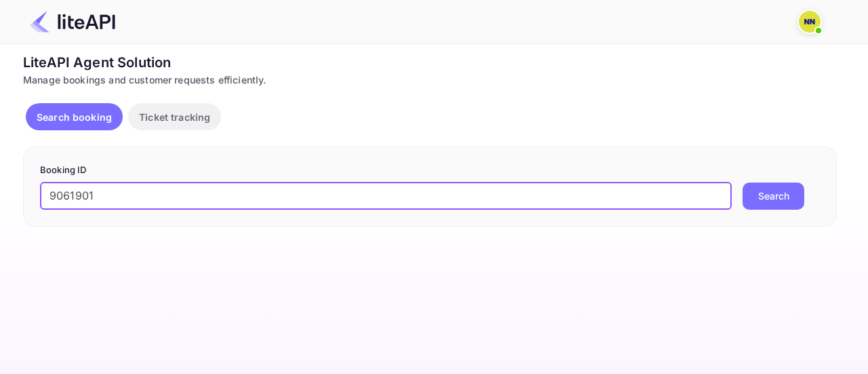 This screenshot has width=868, height=374. I want to click on p: Booking ID, so click(430, 171).